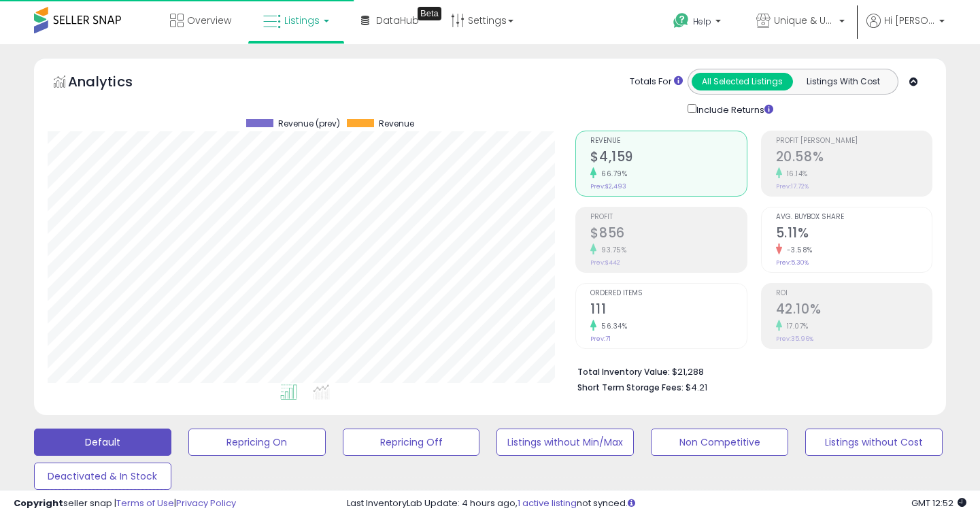 The image size is (980, 517). I want to click on h5: Analytics, so click(114, 83).